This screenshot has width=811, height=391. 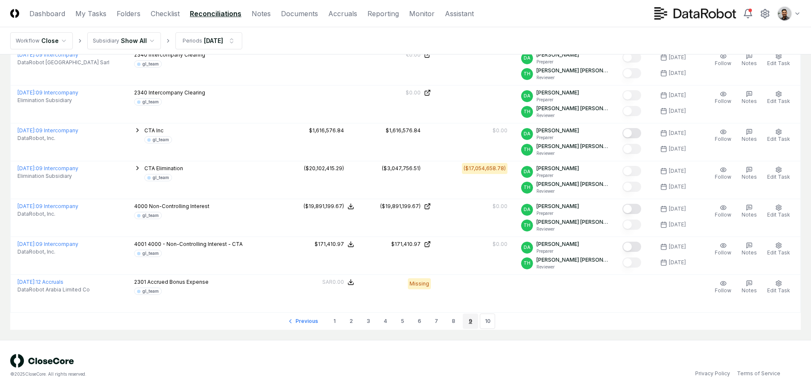 I want to click on span: 2301, so click(x=140, y=282).